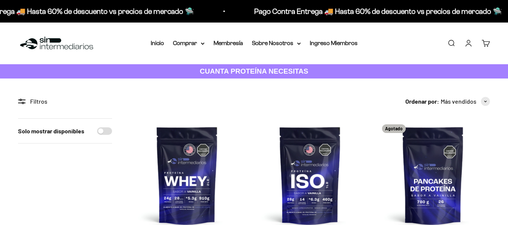  What do you see at coordinates (377, 11) in the screenshot?
I see `p: Pago Contra Entrega 🚚 Hasta 60% de descuento vs precios de mercado 🛸` at bounding box center [377, 11].